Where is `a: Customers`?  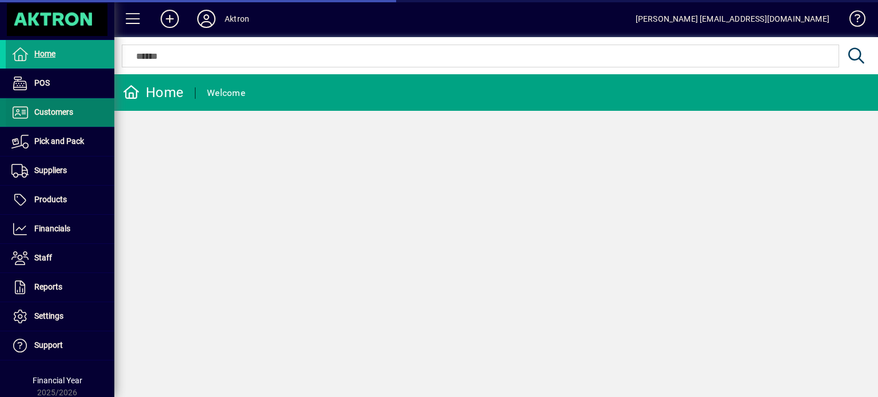
a: Customers is located at coordinates (60, 113).